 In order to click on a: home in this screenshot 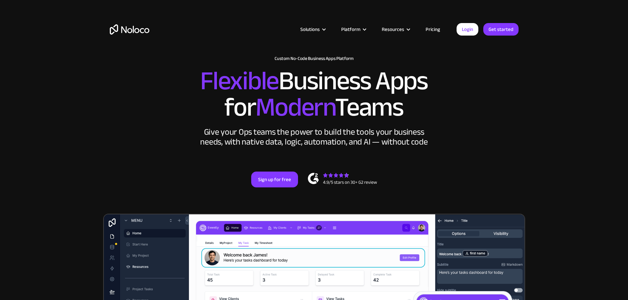, I will do `click(130, 29)`.